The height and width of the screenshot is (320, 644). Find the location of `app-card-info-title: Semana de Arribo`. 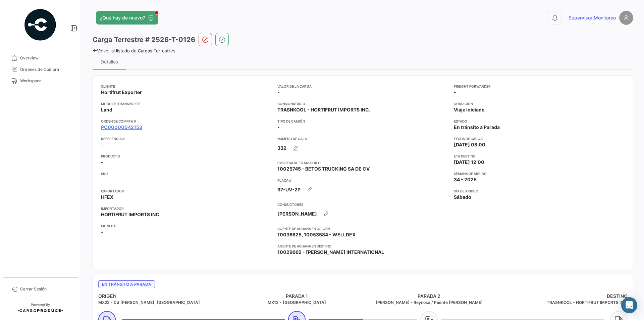

app-card-info-title: Semana de Arribo is located at coordinates (539, 174).